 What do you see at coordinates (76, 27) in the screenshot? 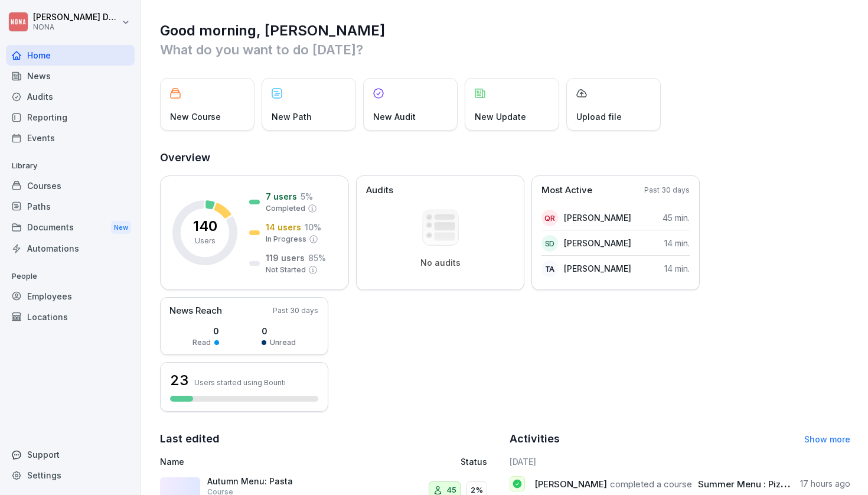
I see `p: NONA` at bounding box center [76, 27].